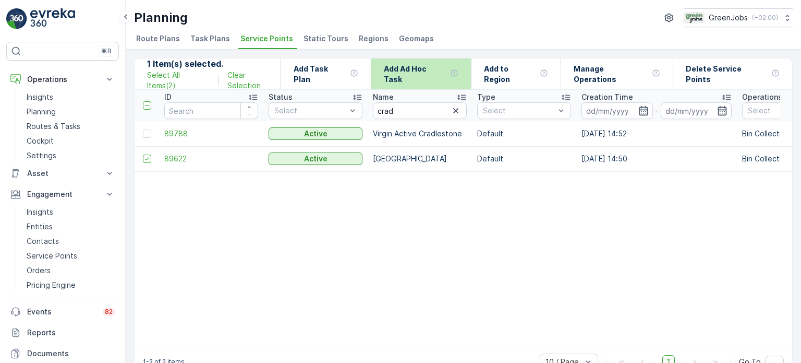 This screenshot has width=801, height=363. Describe the element at coordinates (727, 74) in the screenshot. I see `p: Delete Service Points` at that location.